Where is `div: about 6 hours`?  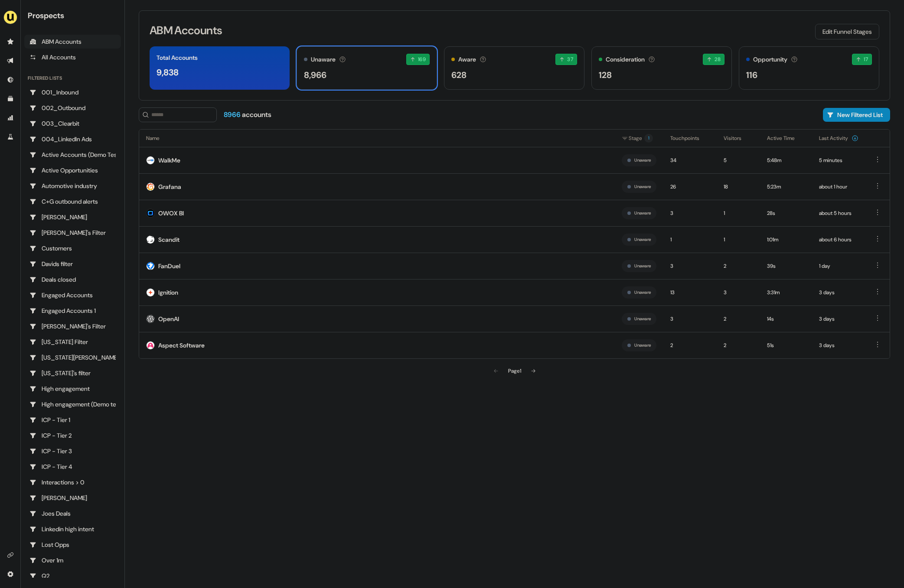
div: about 6 hours is located at coordinates (839, 239).